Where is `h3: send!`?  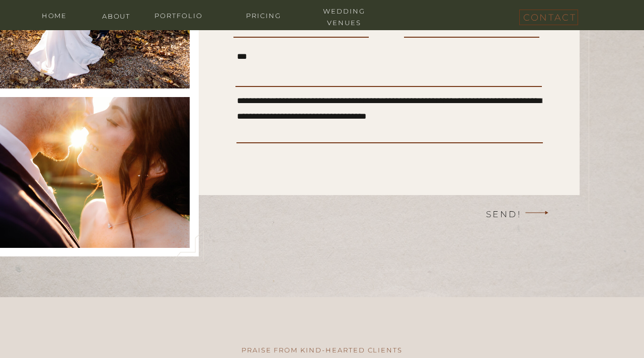
h3: send! is located at coordinates (504, 212).